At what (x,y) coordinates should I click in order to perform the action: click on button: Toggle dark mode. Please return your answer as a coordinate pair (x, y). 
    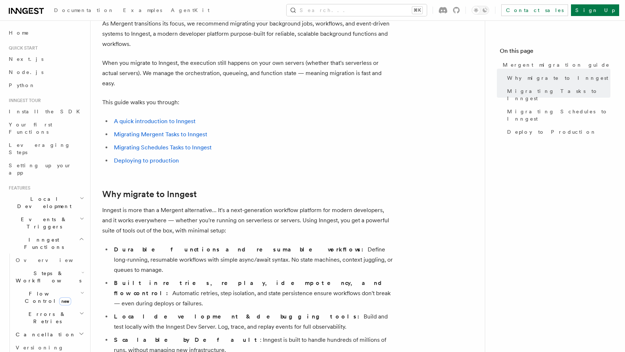
    Looking at the image, I should click on (480, 10).